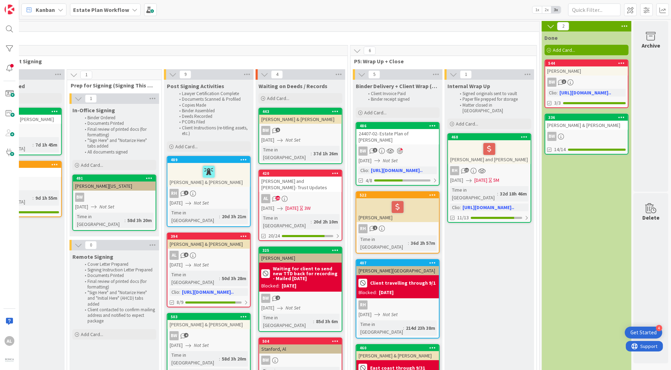 Image resolution: width=671 pixels, height=370 pixels. I want to click on span: 9, so click(186, 75).